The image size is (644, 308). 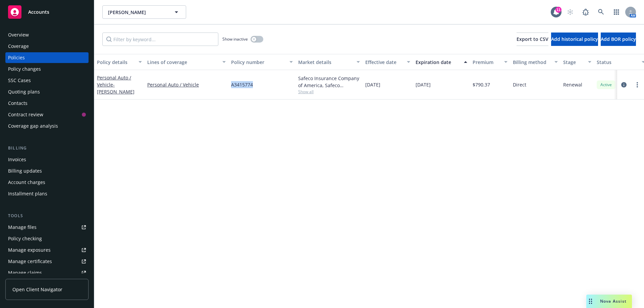 I want to click on div: Safeco Insurance Company of America, Safeco Insurance (Liberty Mutual), so click(x=329, y=82).